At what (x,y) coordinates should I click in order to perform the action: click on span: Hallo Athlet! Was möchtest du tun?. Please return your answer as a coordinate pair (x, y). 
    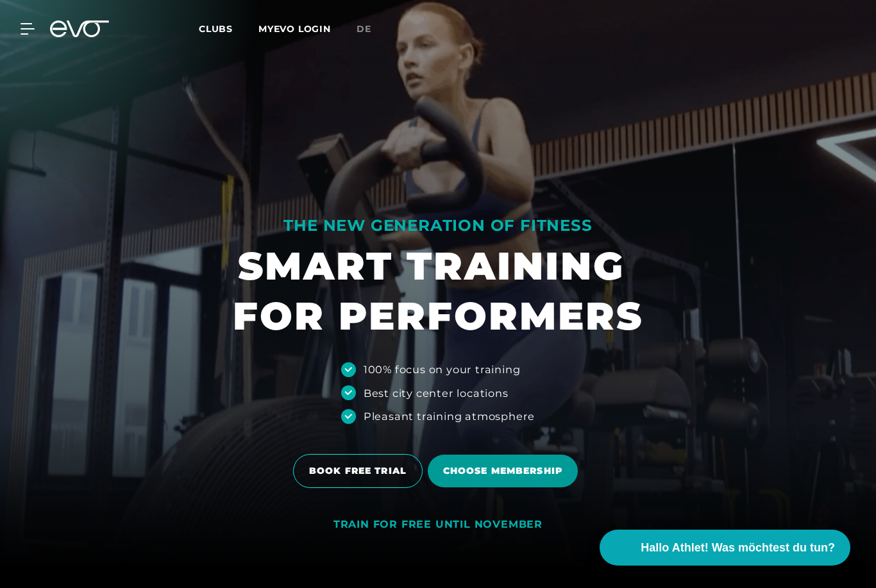
    Looking at the image, I should click on (738, 547).